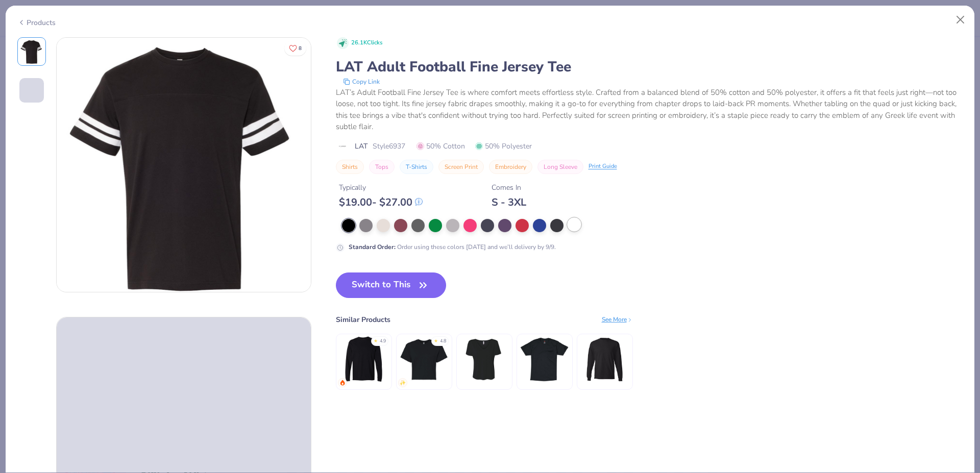  What do you see at coordinates (366, 43) in the screenshot?
I see `span: 26.1K Clicks` at bounding box center [366, 43].